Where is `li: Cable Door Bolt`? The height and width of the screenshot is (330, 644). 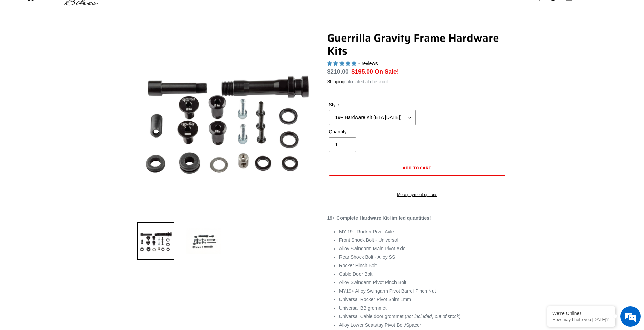
li: Cable Door Bolt is located at coordinates (423, 274).